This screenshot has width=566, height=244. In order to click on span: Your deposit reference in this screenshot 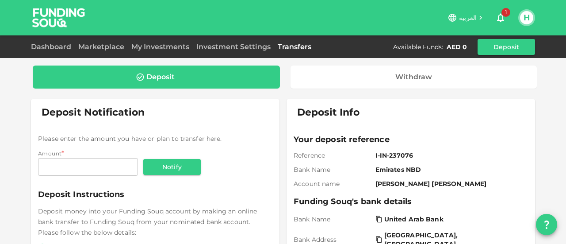, I will do `click(411, 139)`.